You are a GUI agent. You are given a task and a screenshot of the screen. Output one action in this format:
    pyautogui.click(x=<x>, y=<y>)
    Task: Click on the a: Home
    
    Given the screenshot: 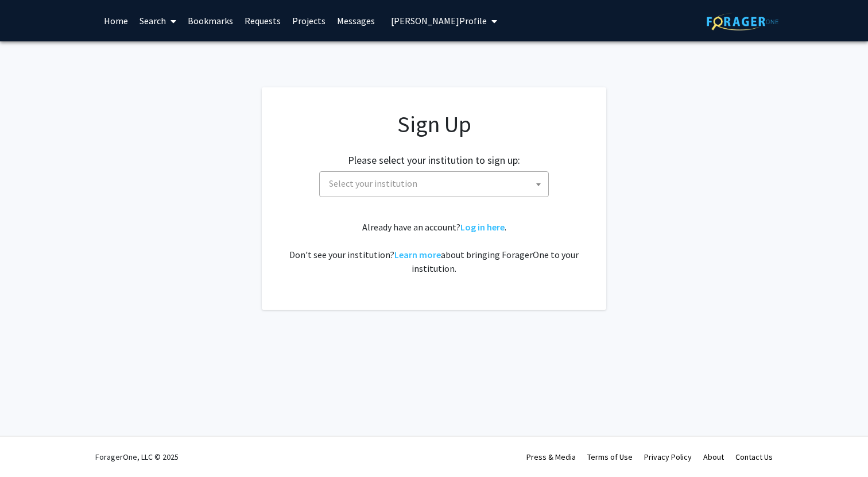 What is the action you would take?
    pyautogui.click(x=116, y=21)
    